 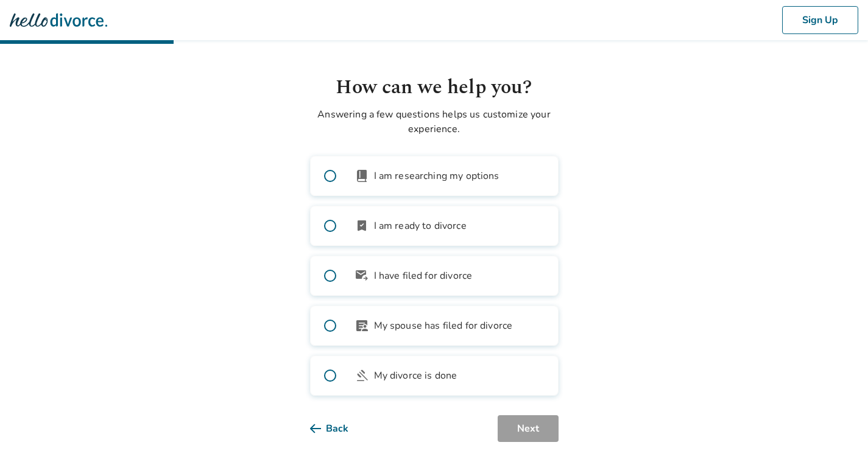 I want to click on span: My spouse has filed for divorce, so click(x=444, y=326).